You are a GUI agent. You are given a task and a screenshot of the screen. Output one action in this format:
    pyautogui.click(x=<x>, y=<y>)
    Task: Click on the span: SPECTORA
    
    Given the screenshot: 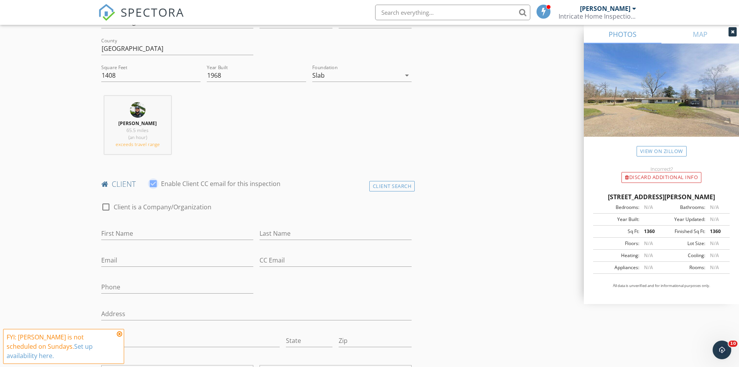 What is the action you would take?
    pyautogui.click(x=152, y=12)
    